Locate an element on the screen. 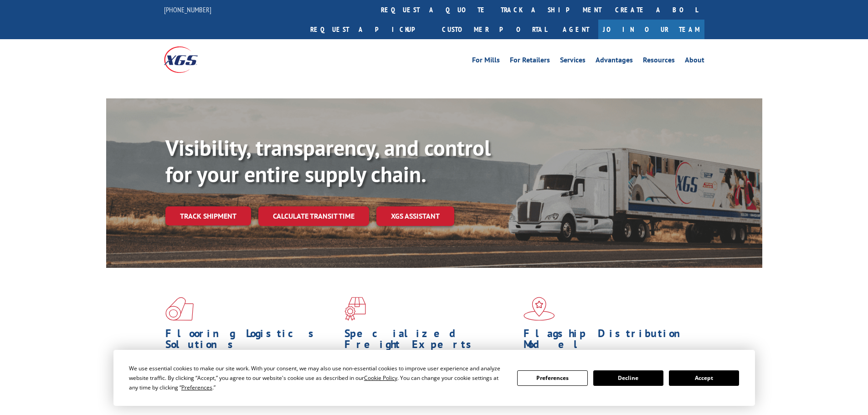 The image size is (868, 415). img: xgs-icon-flagship-distribution-model-red is located at coordinates (539, 309).